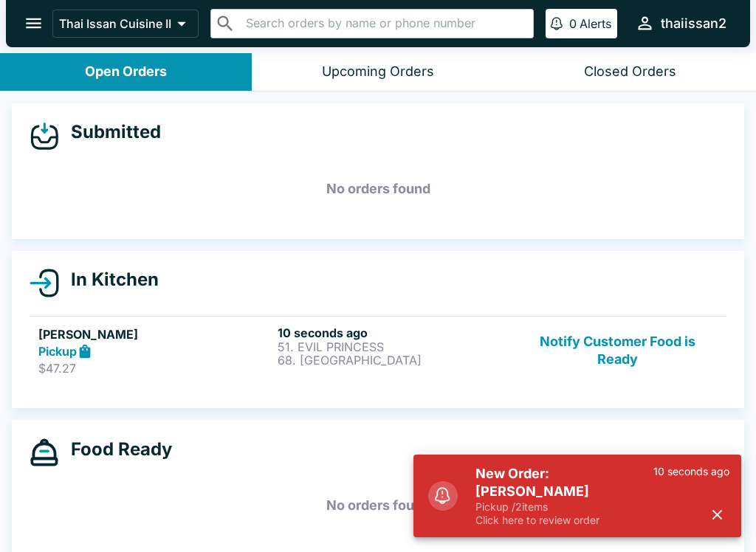  Describe the element at coordinates (115, 24) in the screenshot. I see `p: Thai Issan Cuisine II` at that location.